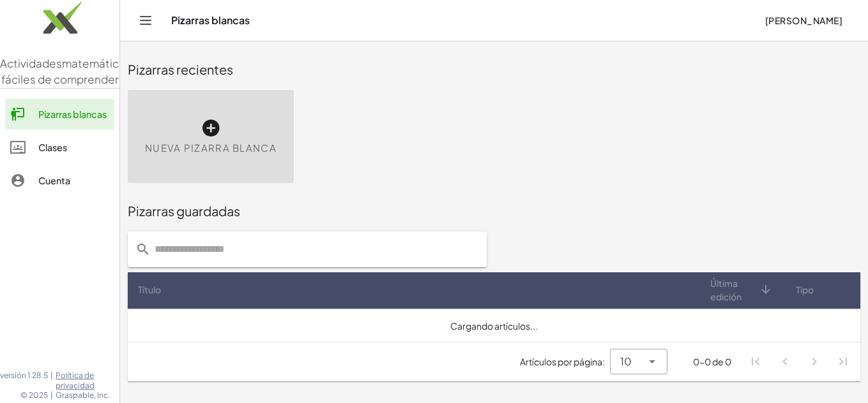  Describe the element at coordinates (150, 290) in the screenshot. I see `font: Título` at that location.